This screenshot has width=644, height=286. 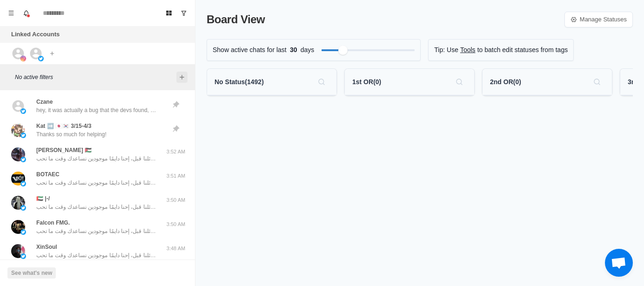 I want to click on p: Linked Accounts, so click(x=35, y=34).